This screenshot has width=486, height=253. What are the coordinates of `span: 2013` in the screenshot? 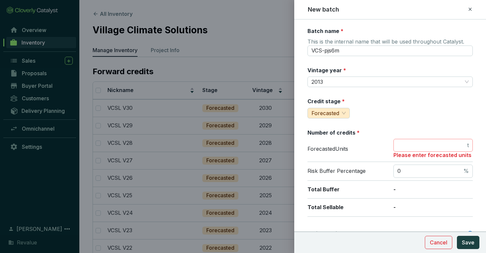 It's located at (390, 82).